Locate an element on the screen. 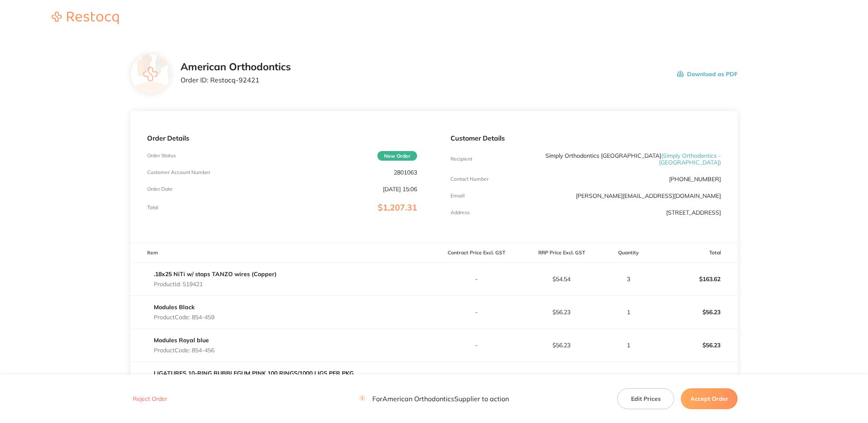 The height and width of the screenshot is (423, 868). p: Emaill is located at coordinates (457, 196).